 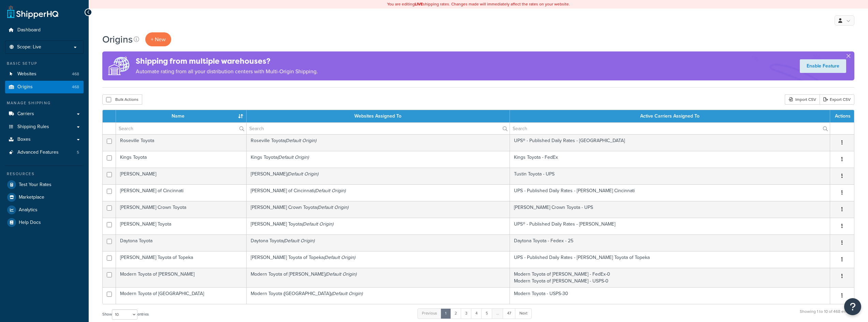 I want to click on span: Analytics, so click(x=28, y=210).